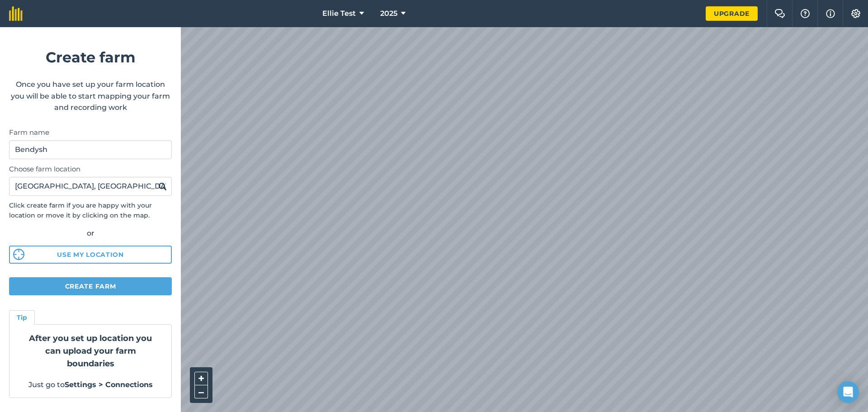 This screenshot has width=868, height=412. Describe the element at coordinates (848, 392) in the screenshot. I see `div: Open Intercom Messenger` at that location.